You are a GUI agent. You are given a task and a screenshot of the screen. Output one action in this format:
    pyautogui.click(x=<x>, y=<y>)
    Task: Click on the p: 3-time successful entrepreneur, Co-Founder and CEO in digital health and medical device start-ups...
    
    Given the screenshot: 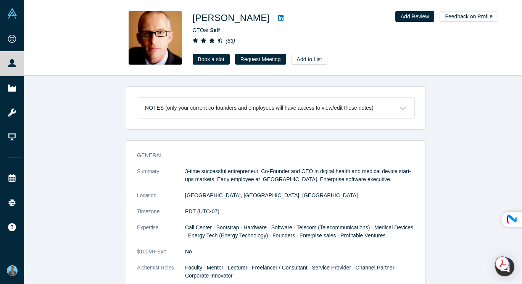 What is the action you would take?
    pyautogui.click(x=300, y=175)
    